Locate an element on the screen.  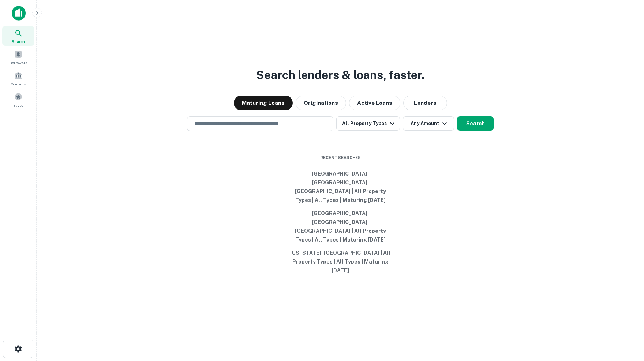
span: Borrowers is located at coordinates (18, 63).